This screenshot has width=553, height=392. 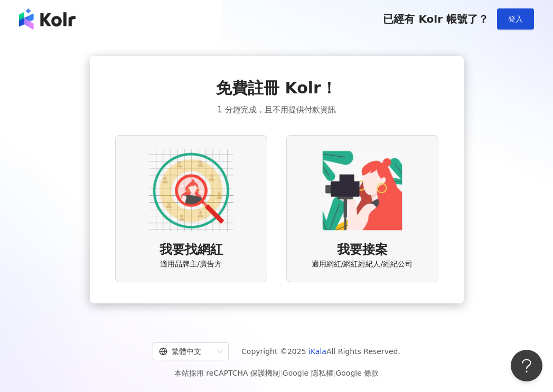 I want to click on img: logo, so click(x=47, y=19).